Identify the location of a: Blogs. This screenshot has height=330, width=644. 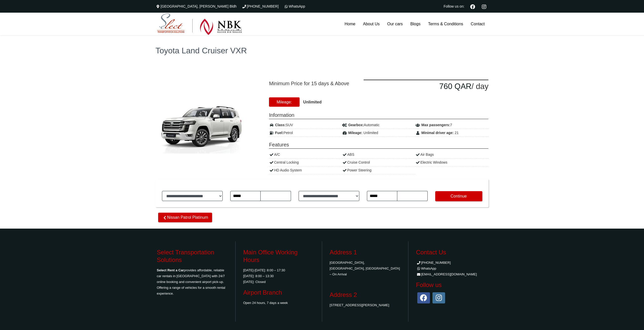
(416, 24).